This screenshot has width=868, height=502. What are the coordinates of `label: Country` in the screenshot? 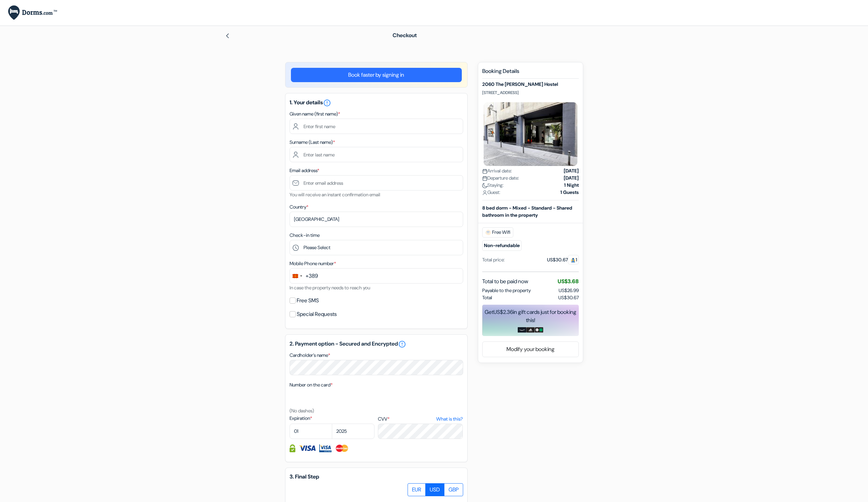 It's located at (299, 207).